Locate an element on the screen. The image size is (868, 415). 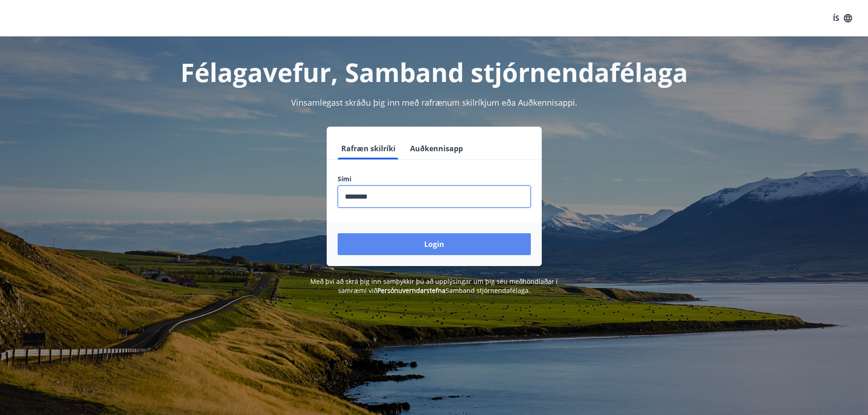
span: Með því að skrá þig inn samþykkir þú að upplýsingar um þig séu meðhöndlaðar í samræmi við Samband... is located at coordinates (434, 286).